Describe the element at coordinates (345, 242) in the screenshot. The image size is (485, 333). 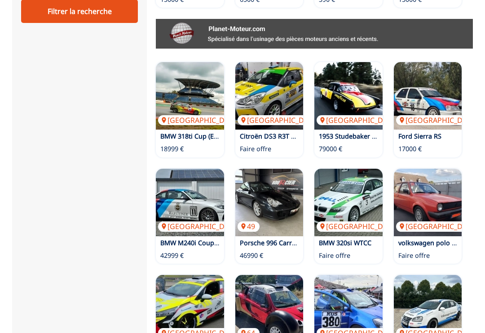
I see `a: BMW 320si WTCC` at that location.